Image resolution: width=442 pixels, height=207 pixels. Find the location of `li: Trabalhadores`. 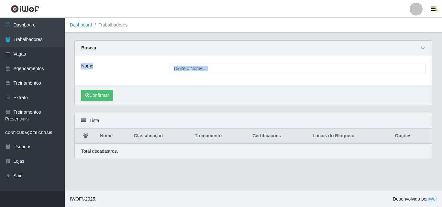

li: Trabalhadores is located at coordinates (110, 25).